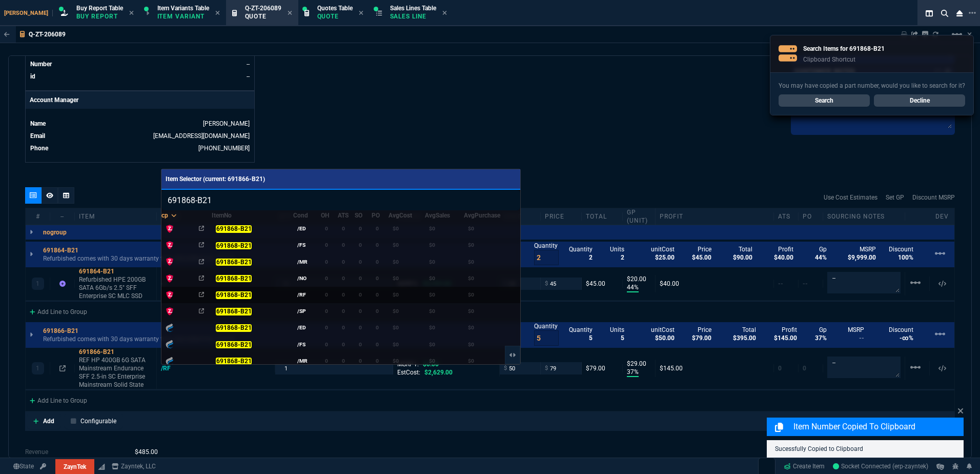 The width and height of the screenshot is (980, 474). Describe the element at coordinates (341, 200) in the screenshot. I see `input: Search Variants...` at that location.